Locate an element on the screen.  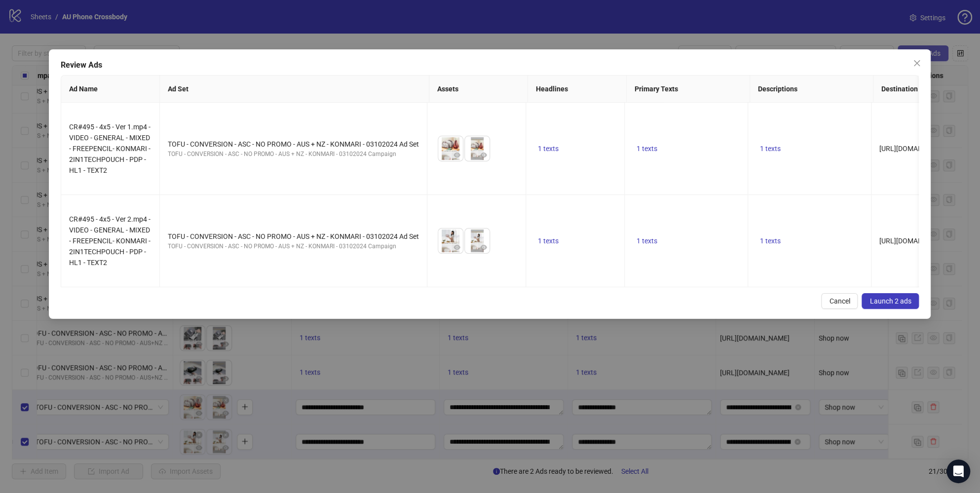
span: CR#495 - 4x5 - Ver 2.mp4 - VIDEO - GENERAL - MIXED - FREEPENCIL- KONMARI - 2IN1TECHPOUCH - PDP - ... is located at coordinates (109, 240).